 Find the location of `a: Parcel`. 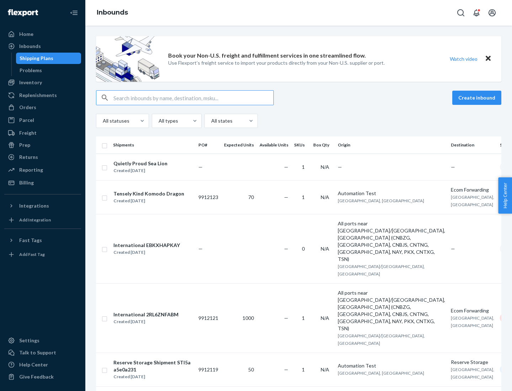

a: Parcel is located at coordinates (43, 120).